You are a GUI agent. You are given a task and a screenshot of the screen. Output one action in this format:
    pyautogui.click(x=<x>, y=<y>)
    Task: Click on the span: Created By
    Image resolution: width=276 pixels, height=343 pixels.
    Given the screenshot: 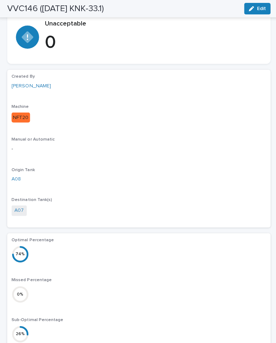 What is the action you would take?
    pyautogui.click(x=23, y=76)
    